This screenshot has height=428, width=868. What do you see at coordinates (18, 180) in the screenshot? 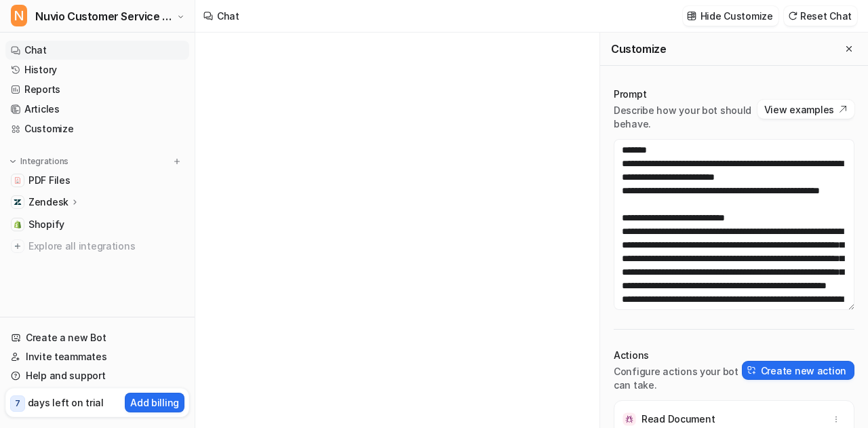
I see `img: PDF Files` at bounding box center [18, 180].